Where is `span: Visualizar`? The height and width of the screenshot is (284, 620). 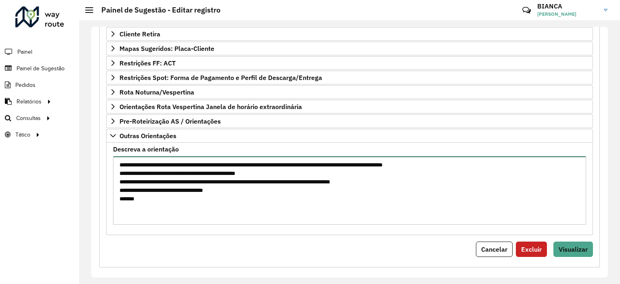 span: Visualizar is located at coordinates (573, 249).